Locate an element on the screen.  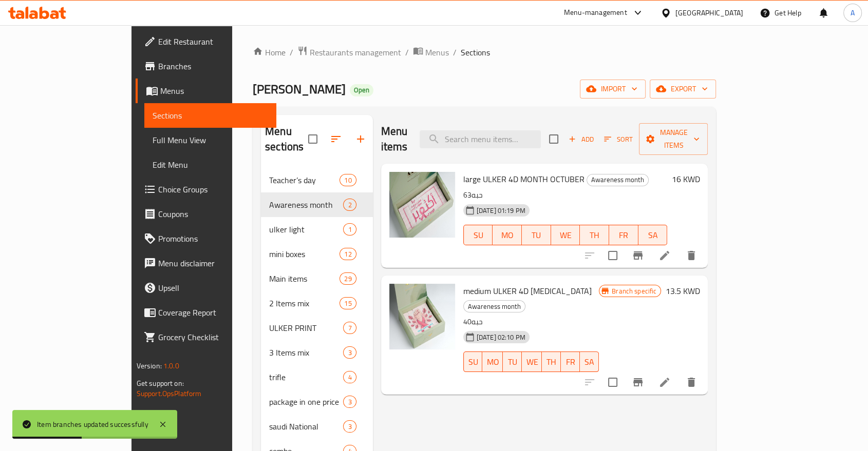
div: ULKER PRINT is located at coordinates (306, 327).